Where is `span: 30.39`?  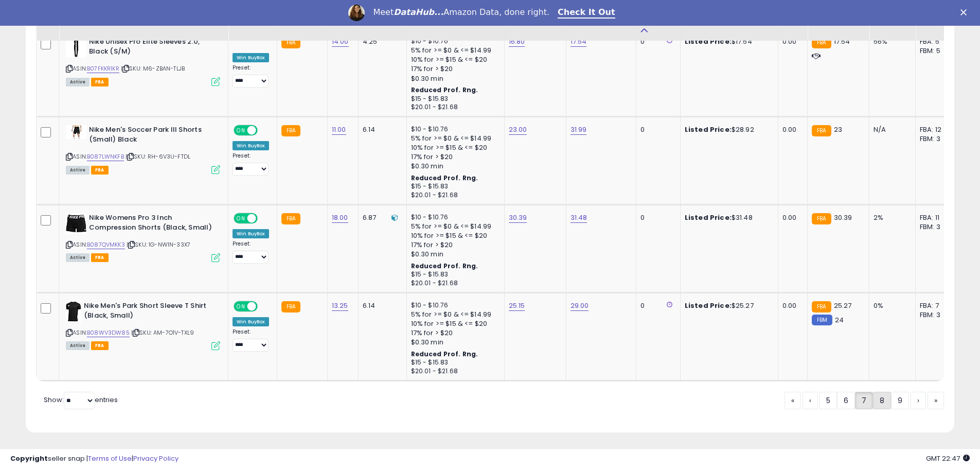 span: 30.39 is located at coordinates (844, 217).